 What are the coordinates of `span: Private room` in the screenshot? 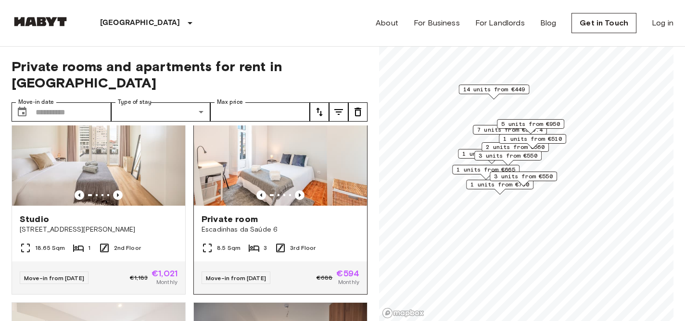 It's located at (230, 219).